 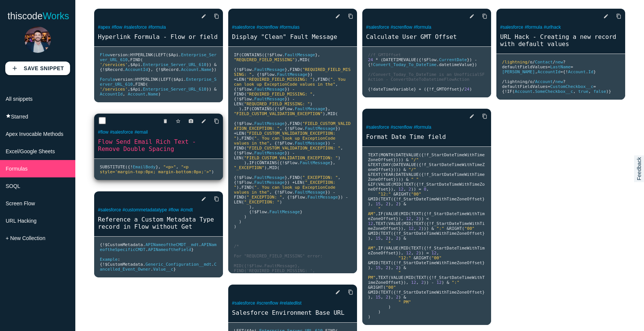 What do you see at coordinates (427, 137) in the screenshot?
I see `a: Format Date Time field` at bounding box center [427, 137].